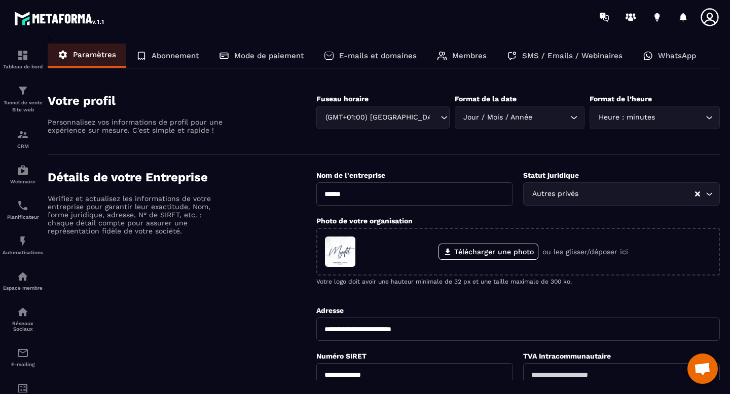  I want to click on img: scheduler, so click(23, 206).